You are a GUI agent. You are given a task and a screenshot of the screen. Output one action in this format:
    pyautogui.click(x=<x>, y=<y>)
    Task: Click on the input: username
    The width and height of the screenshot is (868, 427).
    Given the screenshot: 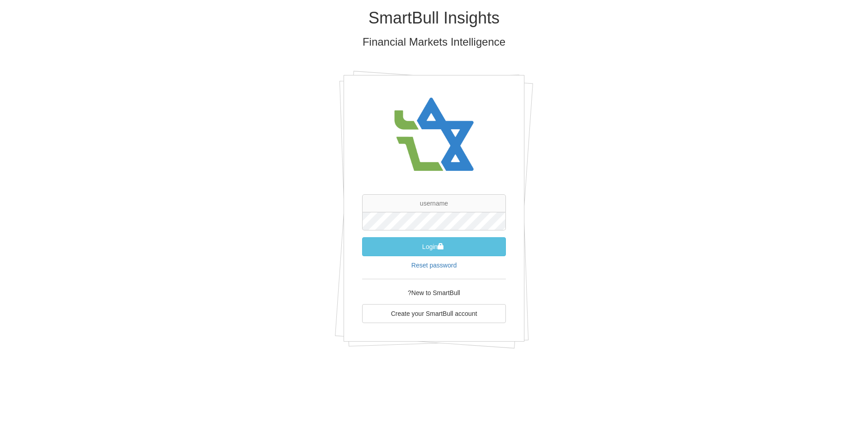 What is the action you would take?
    pyautogui.click(x=434, y=204)
    